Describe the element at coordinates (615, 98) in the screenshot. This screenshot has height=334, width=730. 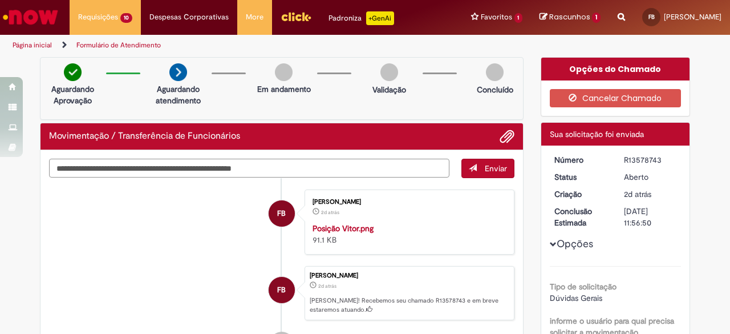
I see `button: Cancelar Chamado` at that location.